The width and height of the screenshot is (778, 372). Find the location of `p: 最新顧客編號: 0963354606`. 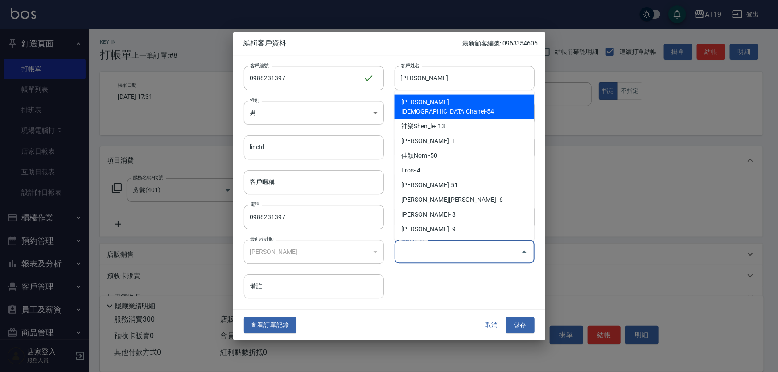

p: 最新顧客編號: 0963354606 is located at coordinates (500, 43).